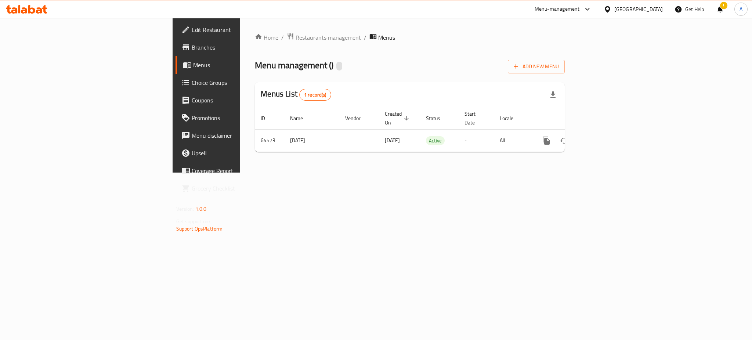 This screenshot has width=752, height=340. Describe the element at coordinates (358, 118) in the screenshot. I see `span: Vendor` at that location.